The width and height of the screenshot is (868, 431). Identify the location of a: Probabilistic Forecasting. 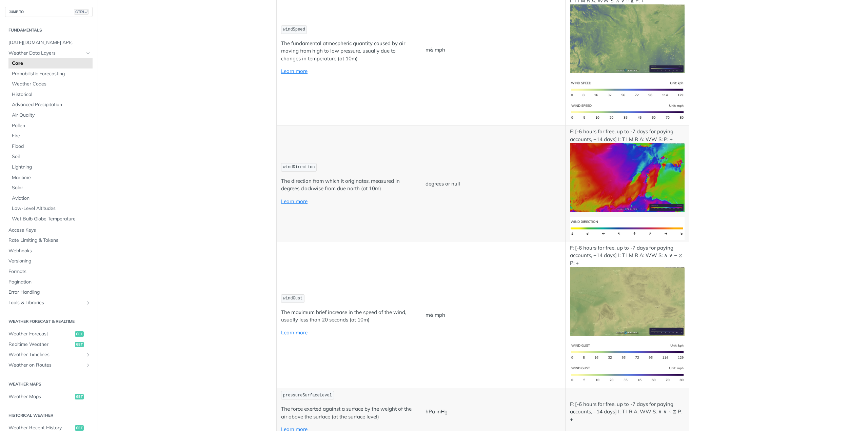
(51, 74).